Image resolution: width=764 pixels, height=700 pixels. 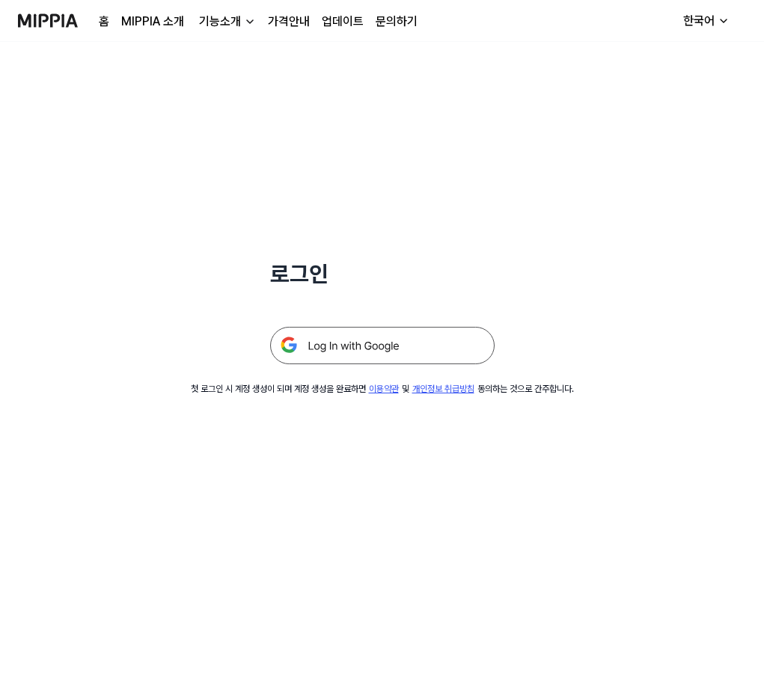 What do you see at coordinates (152, 21) in the screenshot?
I see `a: MIPPIA 소개` at bounding box center [152, 21].